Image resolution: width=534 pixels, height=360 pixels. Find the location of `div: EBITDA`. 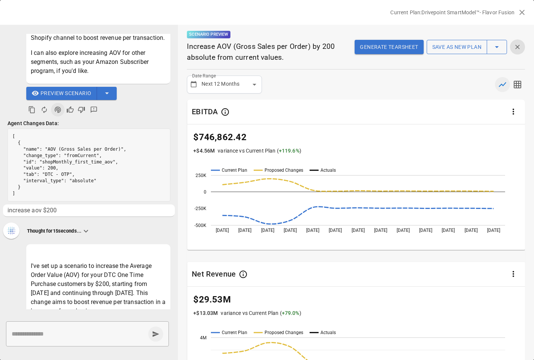

div: EBITDA is located at coordinates (205, 112).